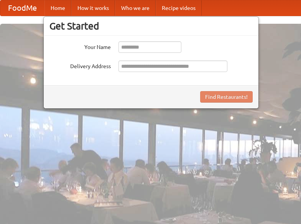 Image resolution: width=301 pixels, height=224 pixels. I want to click on a: Who we are, so click(135, 8).